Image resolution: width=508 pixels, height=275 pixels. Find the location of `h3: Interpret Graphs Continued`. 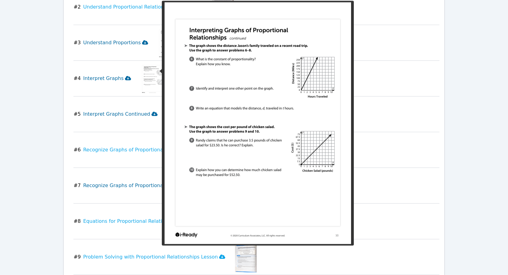

h3: Interpret Graphs Continued is located at coordinates (120, 114).